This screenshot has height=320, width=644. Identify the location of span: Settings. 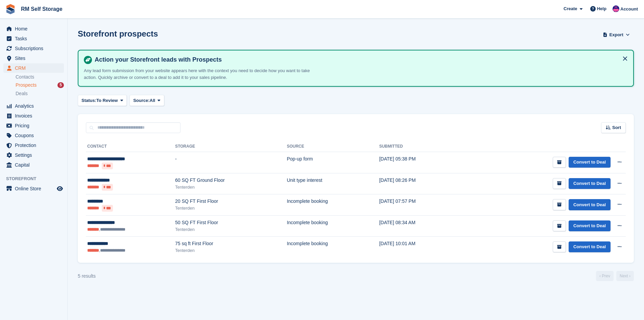
(35, 155).